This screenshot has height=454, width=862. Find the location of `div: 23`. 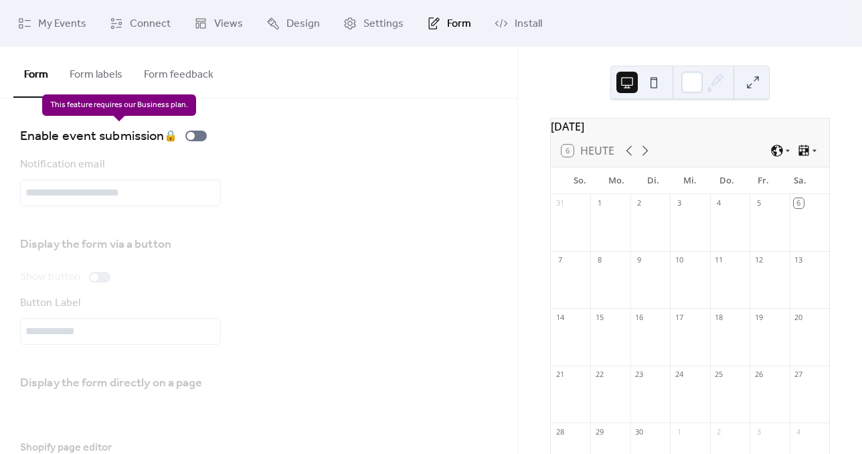

div: 23 is located at coordinates (639, 374).